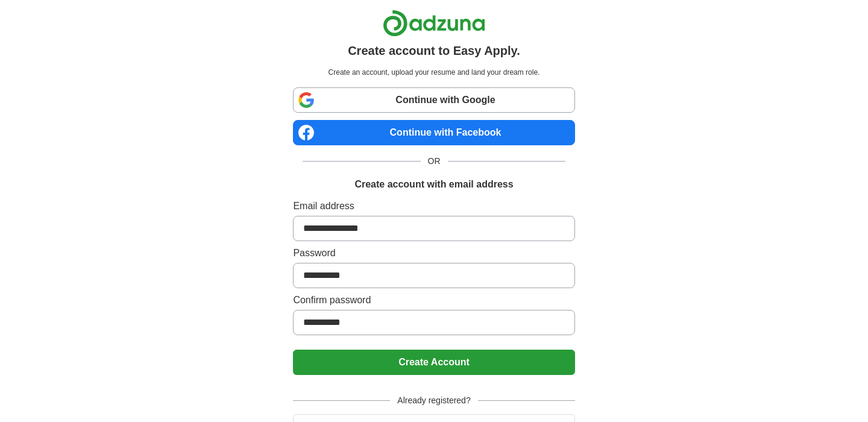 The width and height of the screenshot is (868, 422). Describe the element at coordinates (434, 23) in the screenshot. I see `img: Adzuna logo` at that location.